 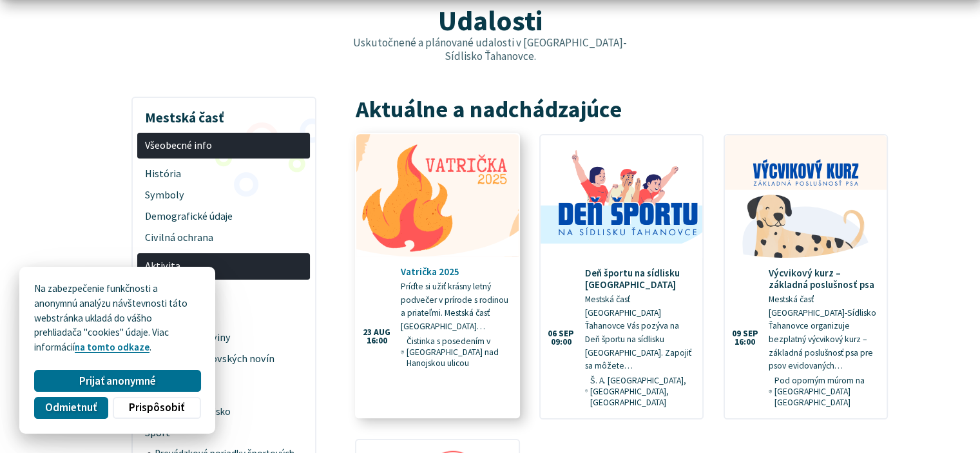 I want to click on a: Čo sa do Ťahanovských novín nezmestilo, so click(x=223, y=364).